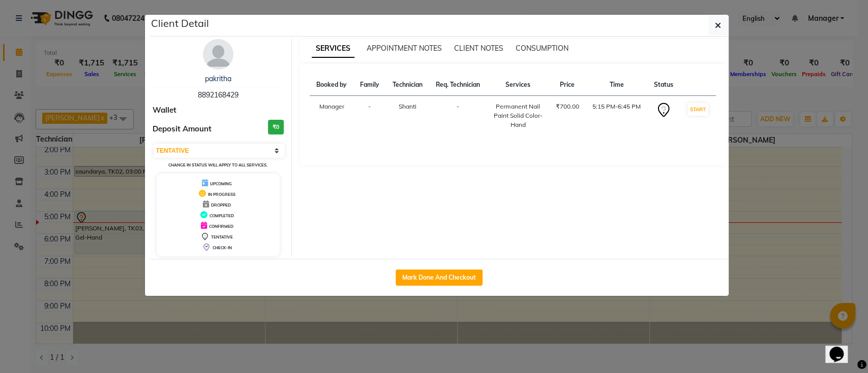 The image size is (868, 373). I want to click on span: Shanti, so click(407, 106).